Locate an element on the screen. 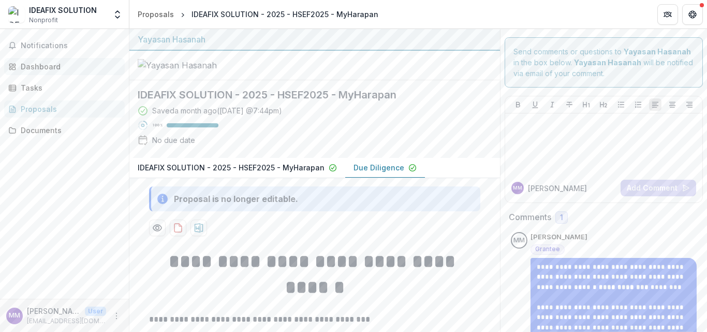 The image size is (707, 332). h2: IDEAFIX SOLUTION - 2025 - HSEF2025 - MyHarapan is located at coordinates (306, 95).